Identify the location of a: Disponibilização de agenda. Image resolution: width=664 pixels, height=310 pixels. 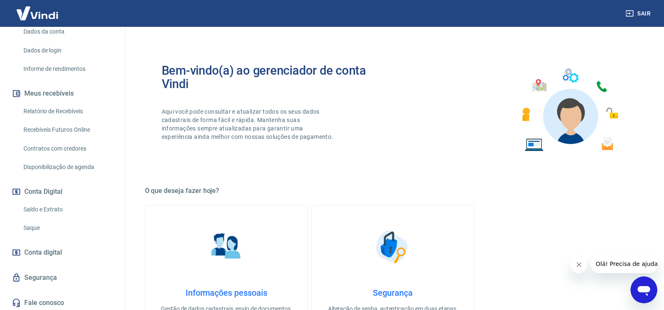
(67, 167).